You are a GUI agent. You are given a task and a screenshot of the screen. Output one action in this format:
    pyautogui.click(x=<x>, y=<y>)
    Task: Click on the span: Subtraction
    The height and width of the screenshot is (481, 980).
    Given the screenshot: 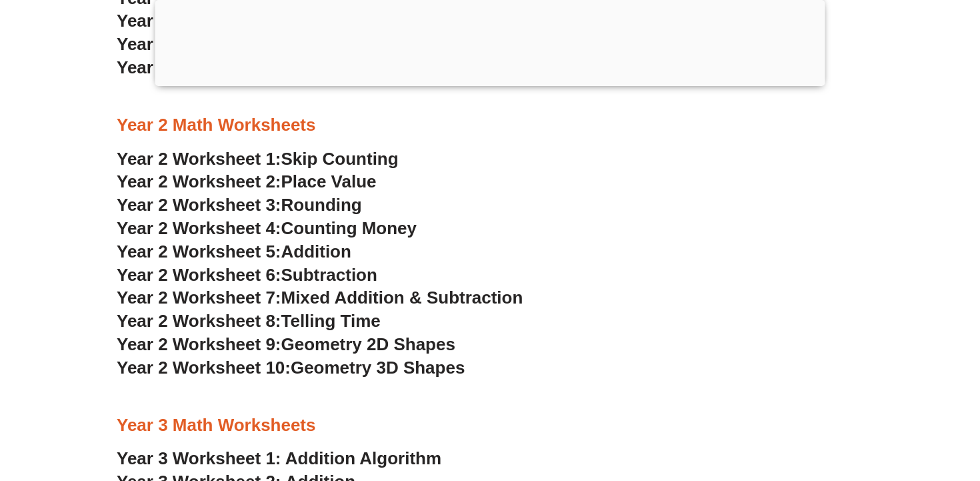 What is the action you would take?
    pyautogui.click(x=329, y=274)
    